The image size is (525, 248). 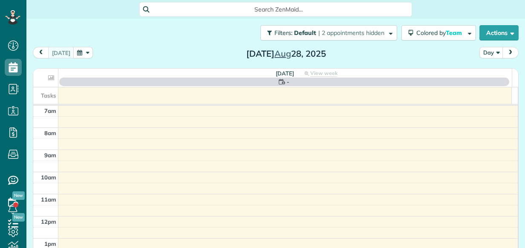 I want to click on span: | 2 appointments hidden, so click(x=351, y=33).